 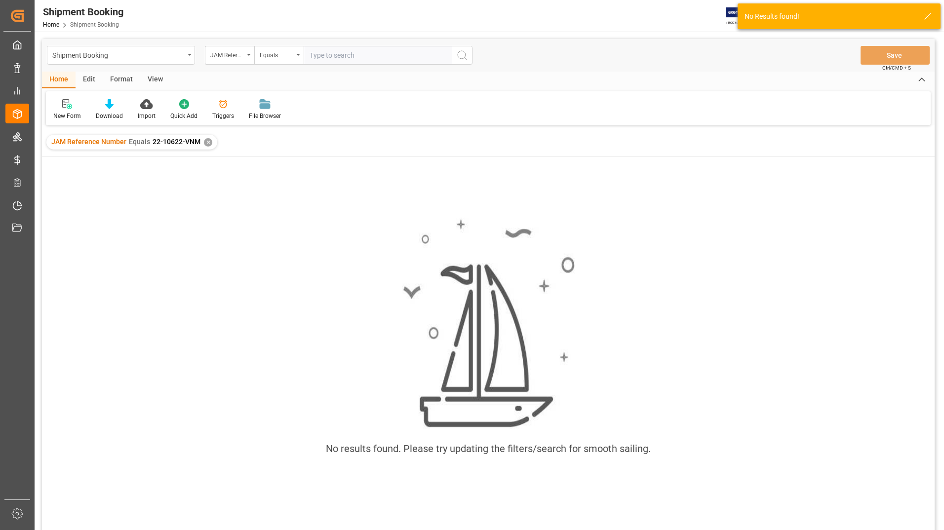 I want to click on div: Quick Add, so click(x=184, y=116).